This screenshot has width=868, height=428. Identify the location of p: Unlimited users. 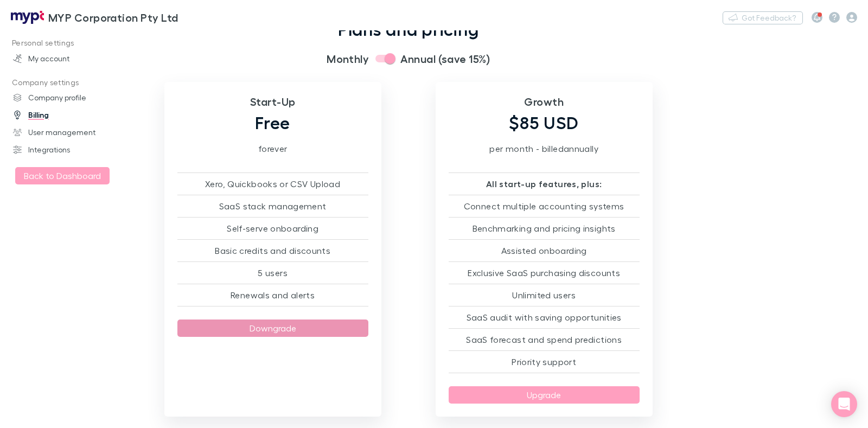
(545, 294).